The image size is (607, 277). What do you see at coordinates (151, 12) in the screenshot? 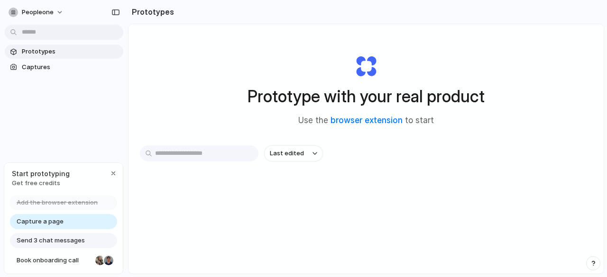
I see `h2: Prototypes` at bounding box center [151, 12].